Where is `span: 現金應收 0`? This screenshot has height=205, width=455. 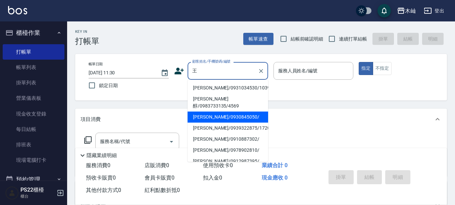
span: 現金應收 0 is located at coordinates (274, 178).